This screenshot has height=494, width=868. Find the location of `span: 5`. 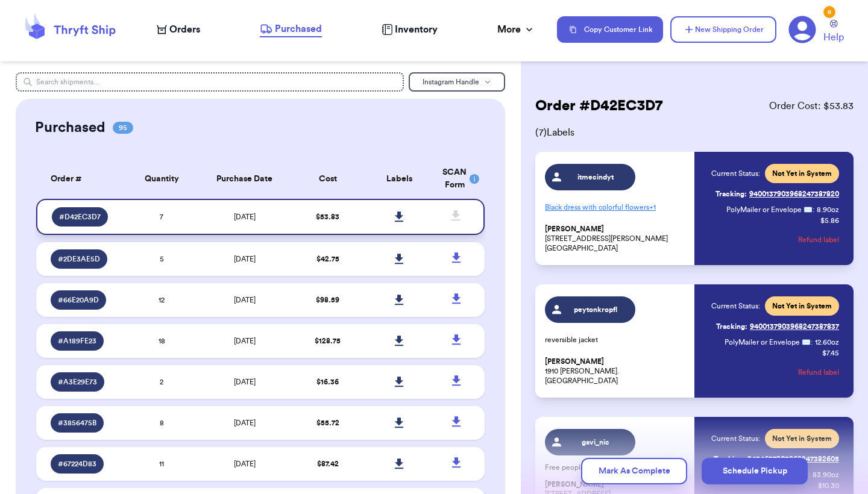

span: 5 is located at coordinates (162, 259).